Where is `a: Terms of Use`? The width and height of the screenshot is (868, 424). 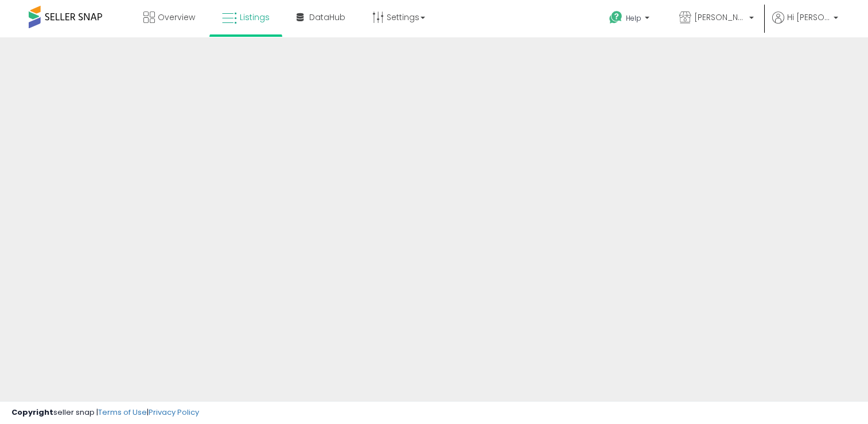 a: Terms of Use is located at coordinates (122, 411).